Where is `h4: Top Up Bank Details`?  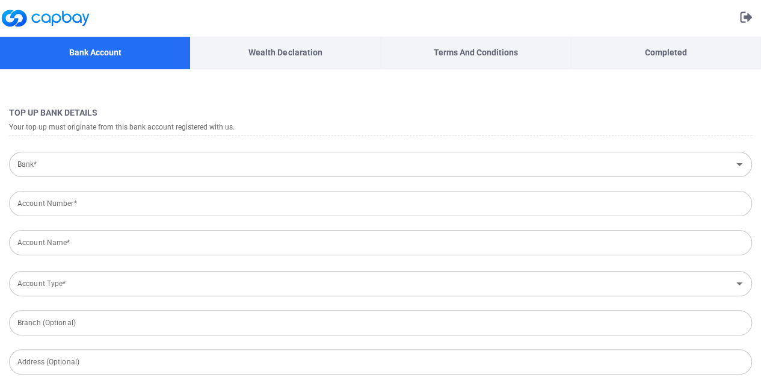 h4: Top Up Bank Details is located at coordinates (380, 112).